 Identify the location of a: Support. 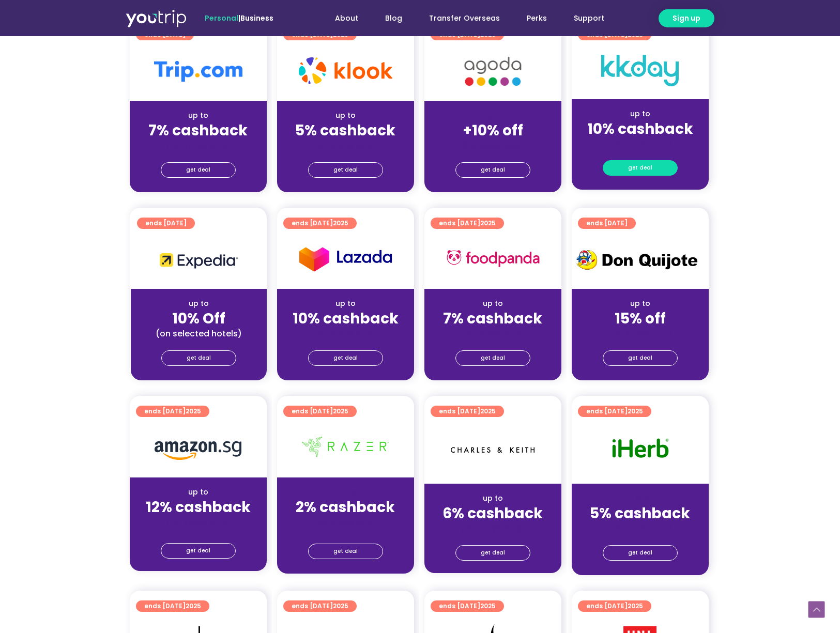
(589, 18).